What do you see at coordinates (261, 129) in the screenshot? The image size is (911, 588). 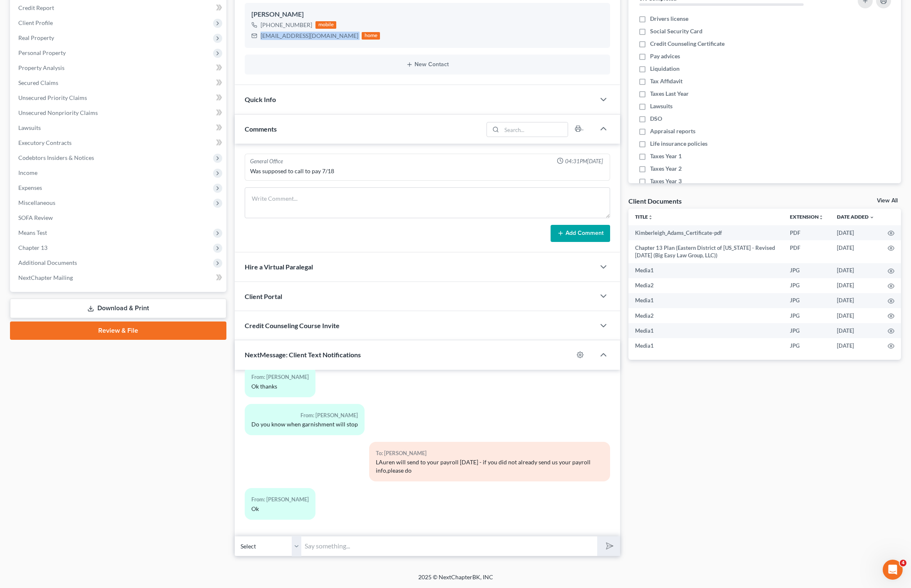 I see `span: Comments` at bounding box center [261, 129].